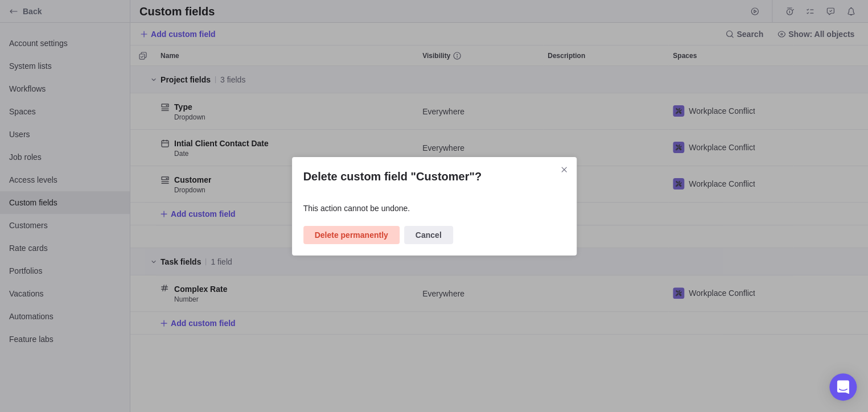 This screenshot has width=868, height=412. I want to click on span: Close, so click(564, 170).